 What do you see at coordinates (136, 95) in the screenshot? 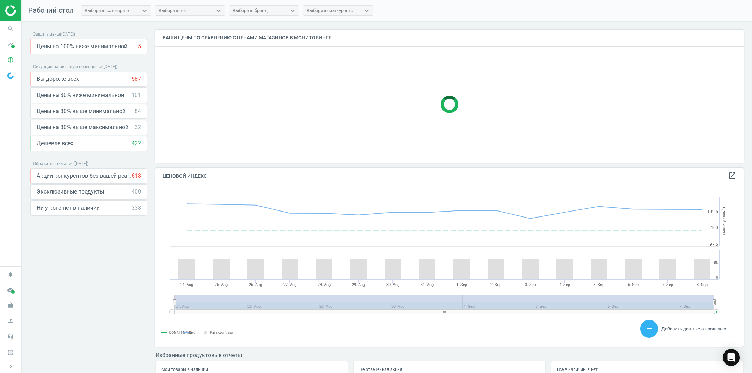
I see `div: 101` at bounding box center [136, 95].